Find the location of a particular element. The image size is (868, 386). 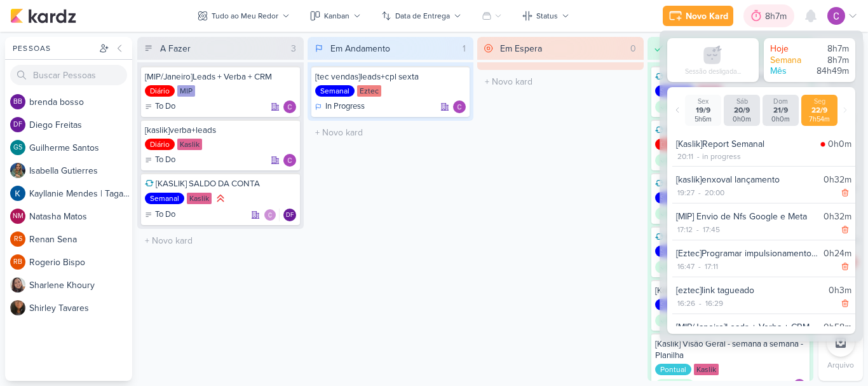

div: 7h54m is located at coordinates (819, 119).